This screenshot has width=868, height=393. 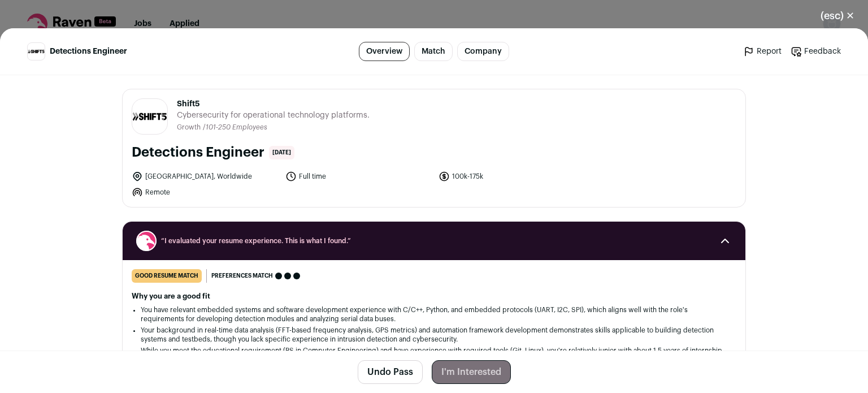 I want to click on h1: Detections Engineer, so click(x=197, y=153).